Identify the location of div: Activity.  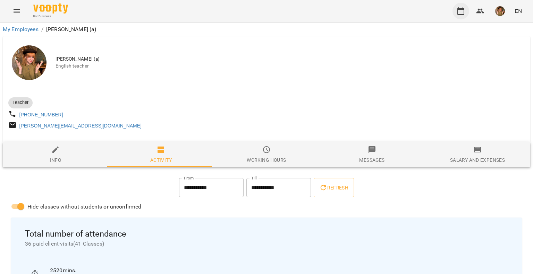
(161, 160).